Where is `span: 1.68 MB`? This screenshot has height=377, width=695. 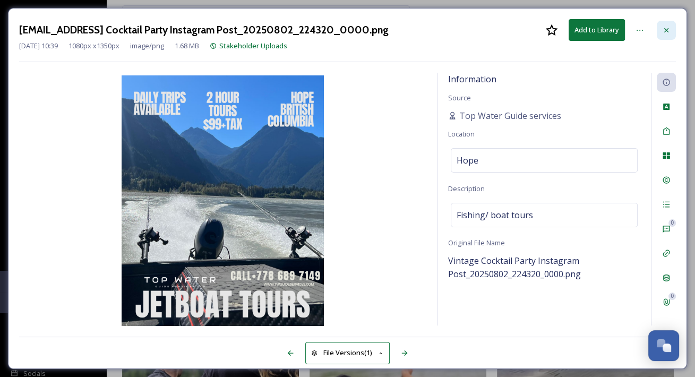
span: 1.68 MB is located at coordinates (187, 46).